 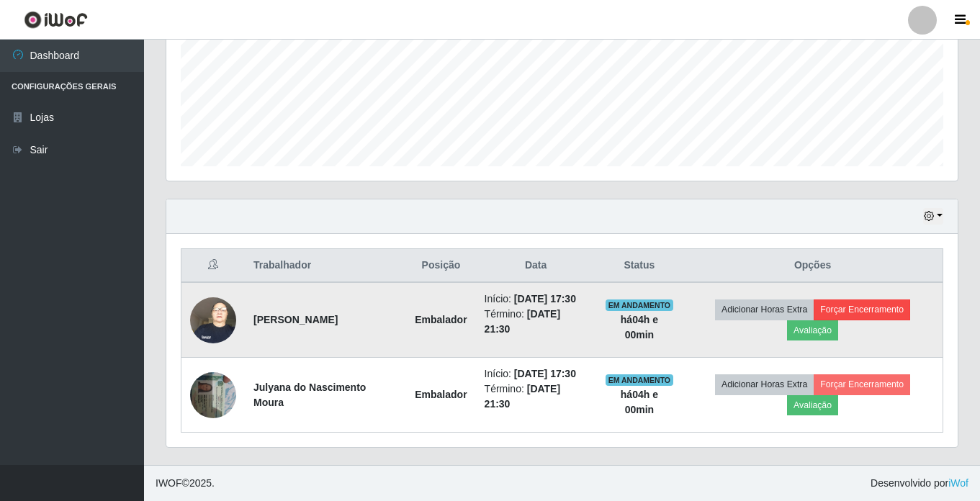 What do you see at coordinates (309, 395) in the screenshot?
I see `strong: Julyana do Nascimento Moura` at bounding box center [309, 395].